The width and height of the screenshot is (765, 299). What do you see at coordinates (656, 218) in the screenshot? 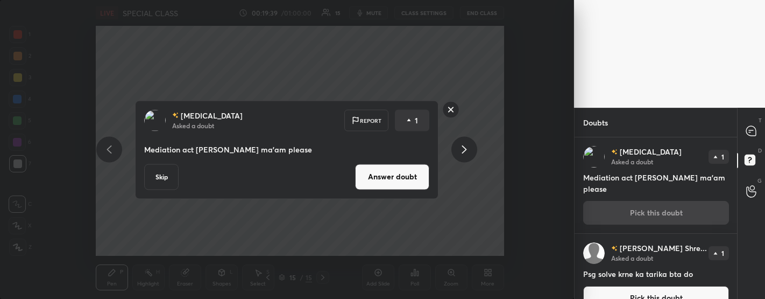
I see `div: grid` at bounding box center [656, 218].